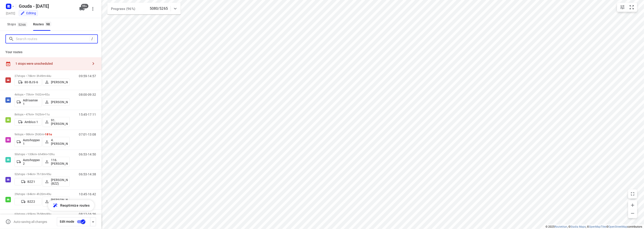 Image resolution: width=644 pixels, height=229 pixels. What do you see at coordinates (28, 142) in the screenshot?
I see `button: Autohopper 1` at bounding box center [28, 142].